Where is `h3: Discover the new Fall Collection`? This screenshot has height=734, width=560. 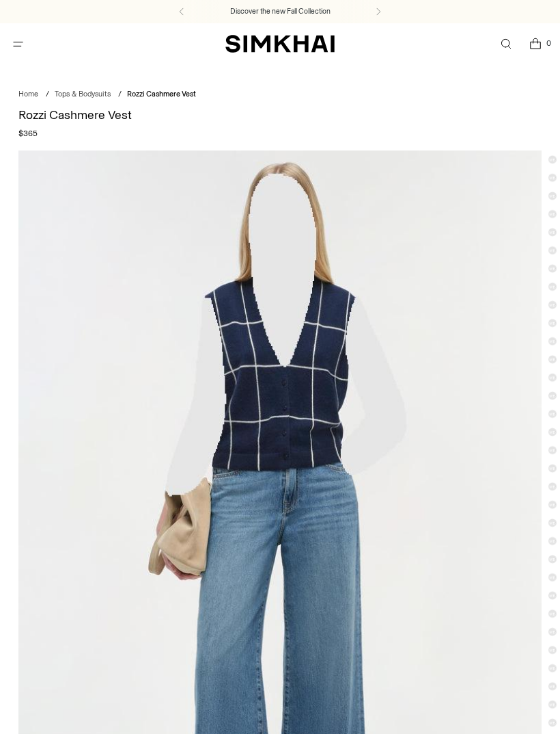
h3: Discover the new Fall Collection is located at coordinates (280, 12).